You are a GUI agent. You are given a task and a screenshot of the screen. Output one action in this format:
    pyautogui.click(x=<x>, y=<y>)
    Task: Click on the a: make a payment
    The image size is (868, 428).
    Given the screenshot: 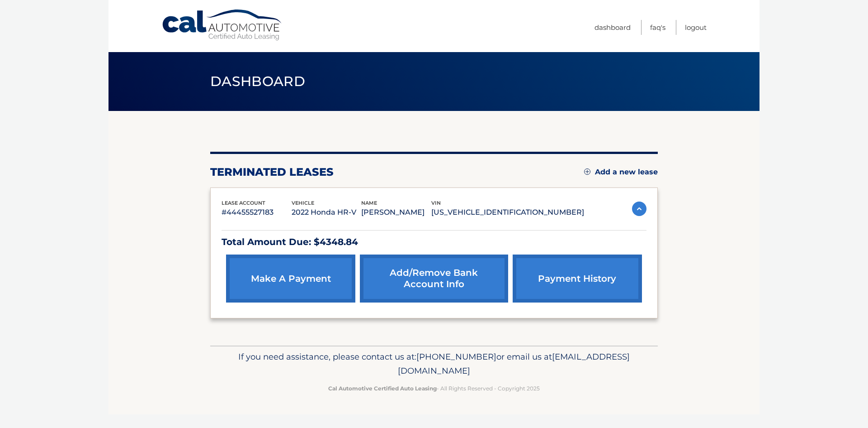 What is the action you would take?
    pyautogui.click(x=291, y=278)
    